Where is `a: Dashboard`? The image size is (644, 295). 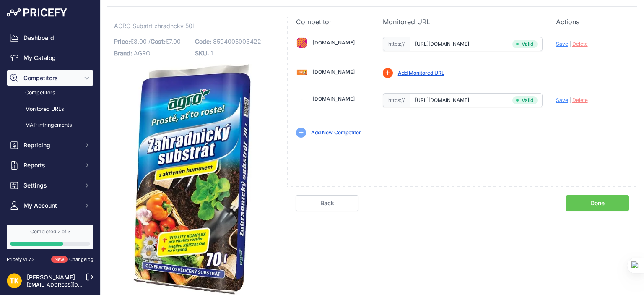 a: Dashboard is located at coordinates (50, 37).